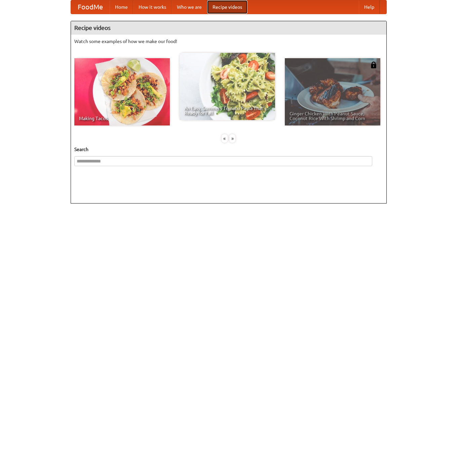  What do you see at coordinates (227, 110) in the screenshot?
I see `span: An Easy, Summery Tomato Pasta That's Ready for Fall` at bounding box center [227, 110].